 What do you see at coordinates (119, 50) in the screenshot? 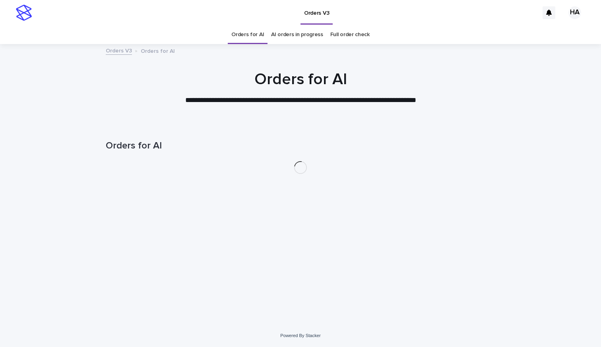
I see `a: Orders V3` at bounding box center [119, 50].